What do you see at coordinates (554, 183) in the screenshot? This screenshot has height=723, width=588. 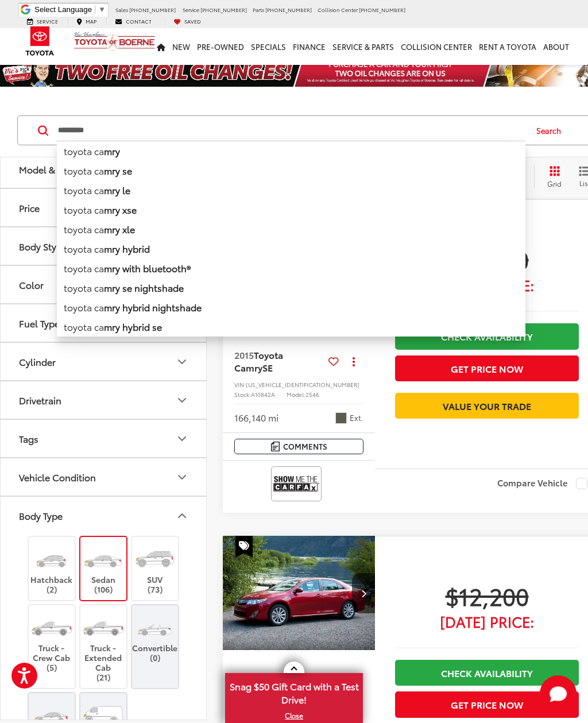 I see `span: Grid` at bounding box center [554, 183].